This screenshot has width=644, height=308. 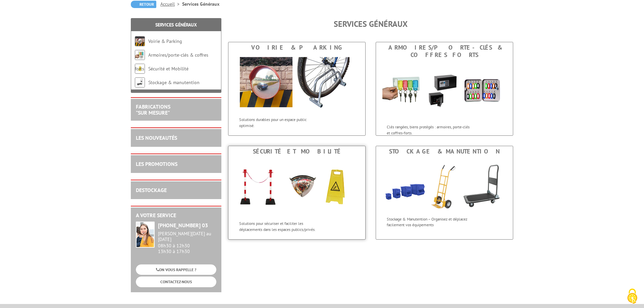 I want to click on p: Clés rangées, biens protégés : armoires, porte-clés et coffres-forts., so click(x=428, y=130).